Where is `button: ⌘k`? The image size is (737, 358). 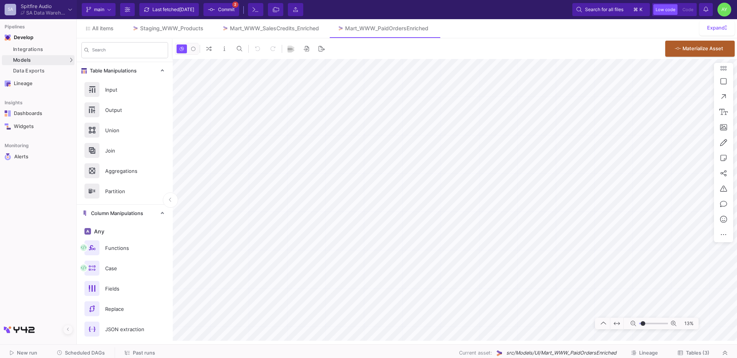
button: ⌘k is located at coordinates (638, 10).